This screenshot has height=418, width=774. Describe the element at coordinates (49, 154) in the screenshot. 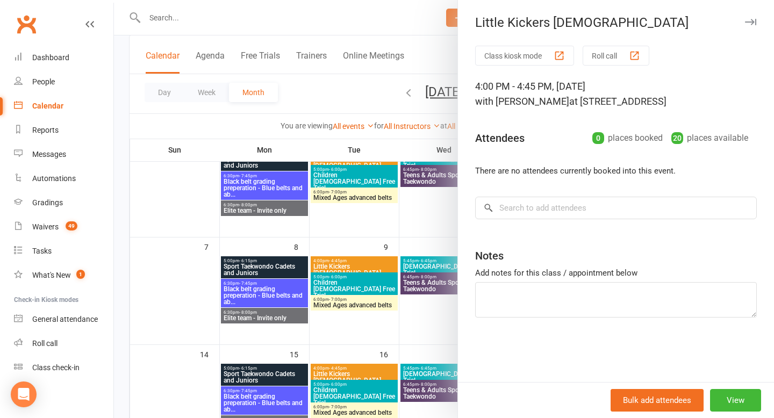

I see `div: Messages` at that location.